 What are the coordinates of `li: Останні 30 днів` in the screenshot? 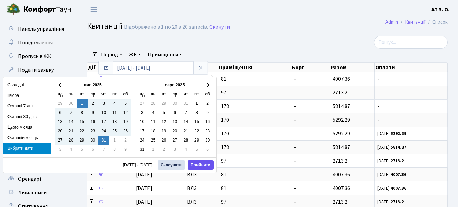 It's located at (27, 116).